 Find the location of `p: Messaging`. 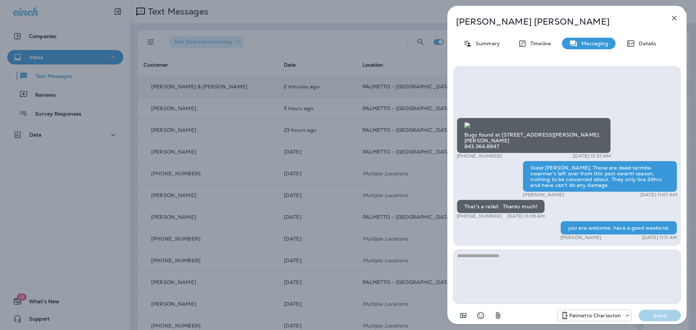

p: Messaging is located at coordinates (593, 44).